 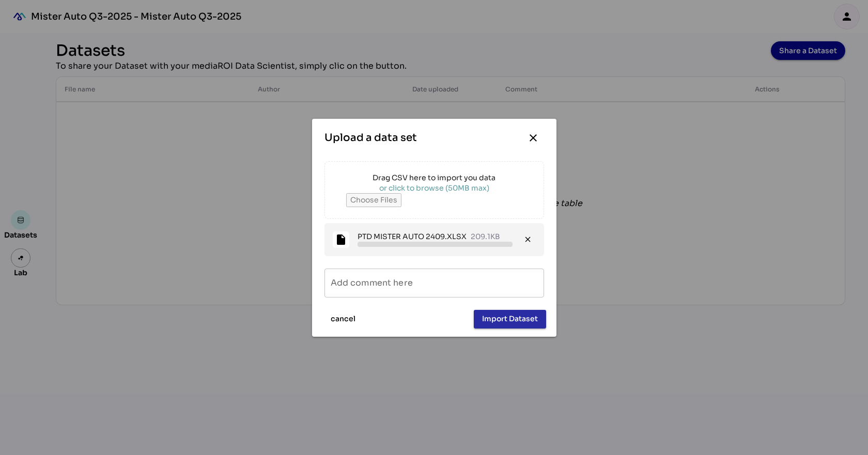 I want to click on input: Add comment here, so click(x=434, y=283).